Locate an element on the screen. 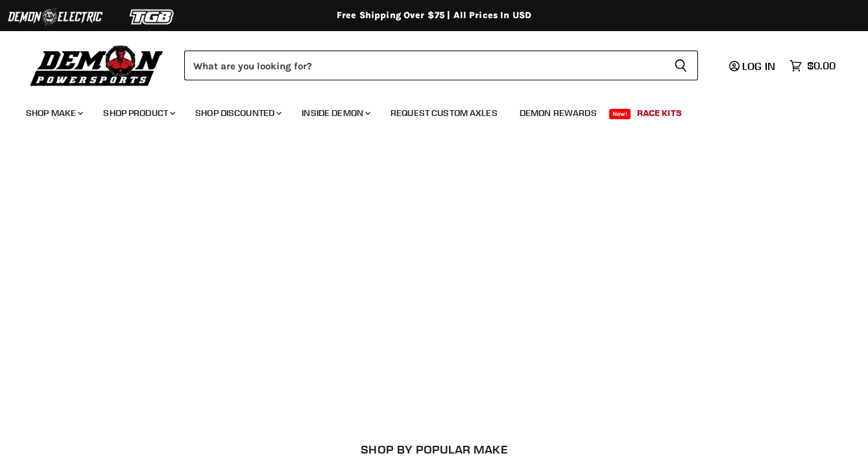 This screenshot has width=868, height=473. ul: Main menu is located at coordinates (424, 110).